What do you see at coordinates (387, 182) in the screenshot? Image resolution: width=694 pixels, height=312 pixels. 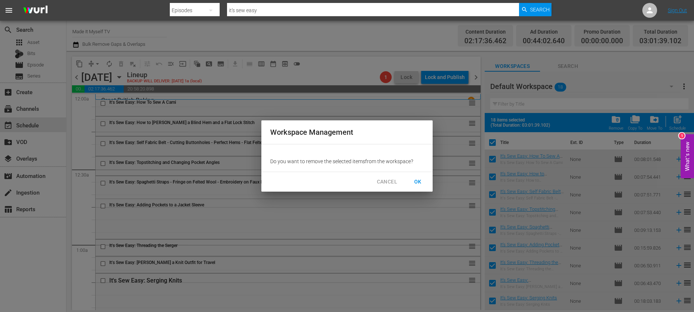 I see `button: CANCEL` at bounding box center [387, 182].